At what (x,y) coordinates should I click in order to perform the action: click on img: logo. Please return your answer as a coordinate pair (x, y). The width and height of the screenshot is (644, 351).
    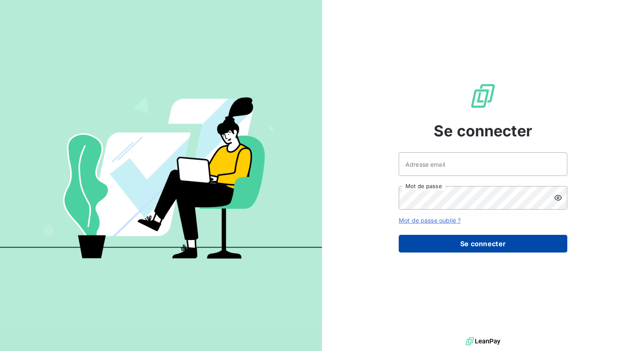
    Looking at the image, I should click on (483, 342).